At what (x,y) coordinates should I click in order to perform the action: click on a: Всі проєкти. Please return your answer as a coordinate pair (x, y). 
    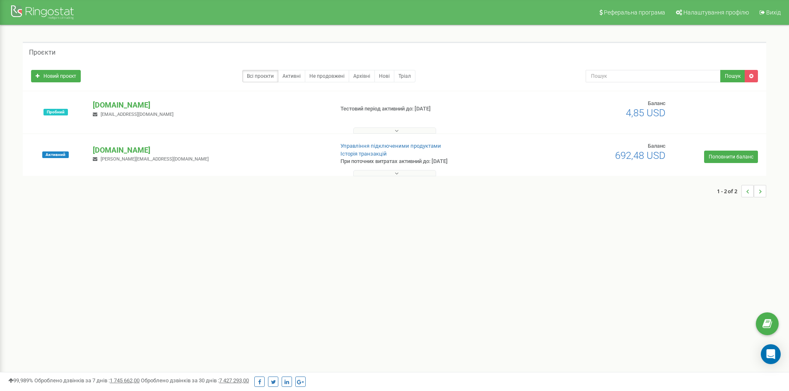
    Looking at the image, I should click on (260, 76).